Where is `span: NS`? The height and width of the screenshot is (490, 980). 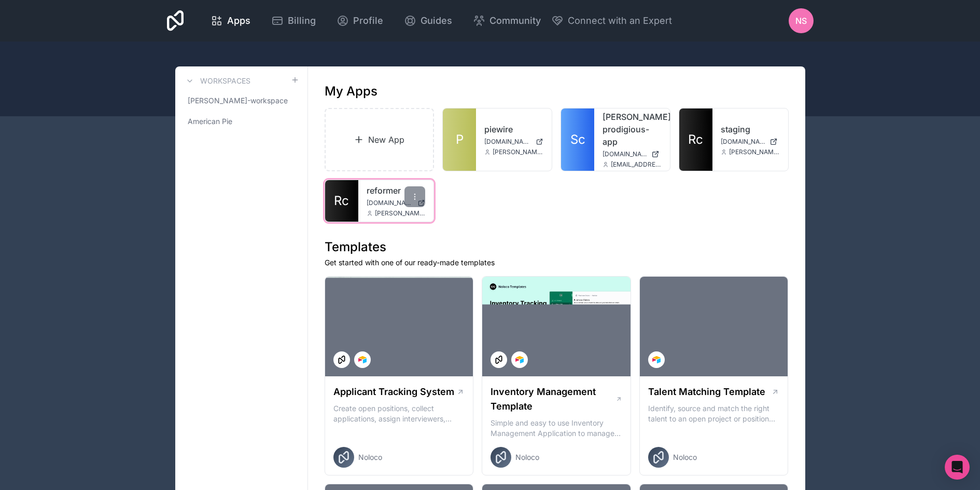 span: NS is located at coordinates (801, 20).